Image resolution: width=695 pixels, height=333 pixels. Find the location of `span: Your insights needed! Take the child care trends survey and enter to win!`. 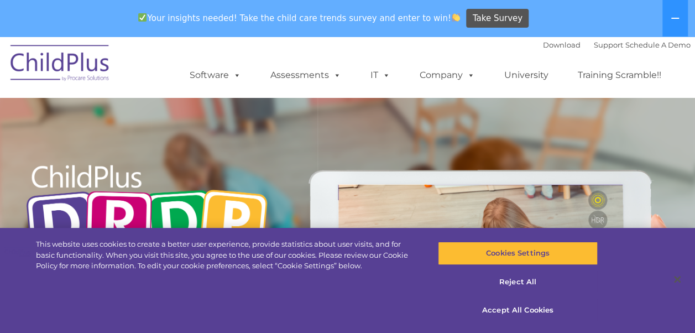

span: Your insights needed! Take the child care trends survey and enter to win! is located at coordinates (299, 18).